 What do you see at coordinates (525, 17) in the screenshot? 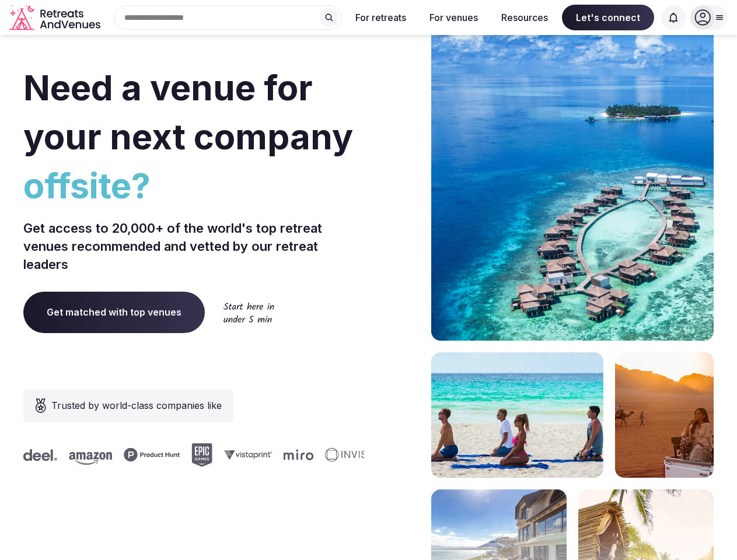
I see `button: Resources` at bounding box center [525, 17].